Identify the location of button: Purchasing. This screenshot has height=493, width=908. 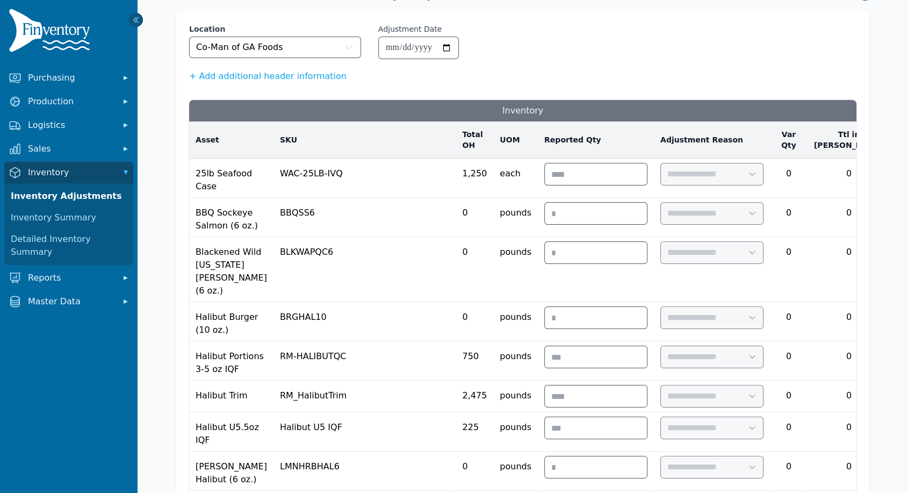
(69, 78).